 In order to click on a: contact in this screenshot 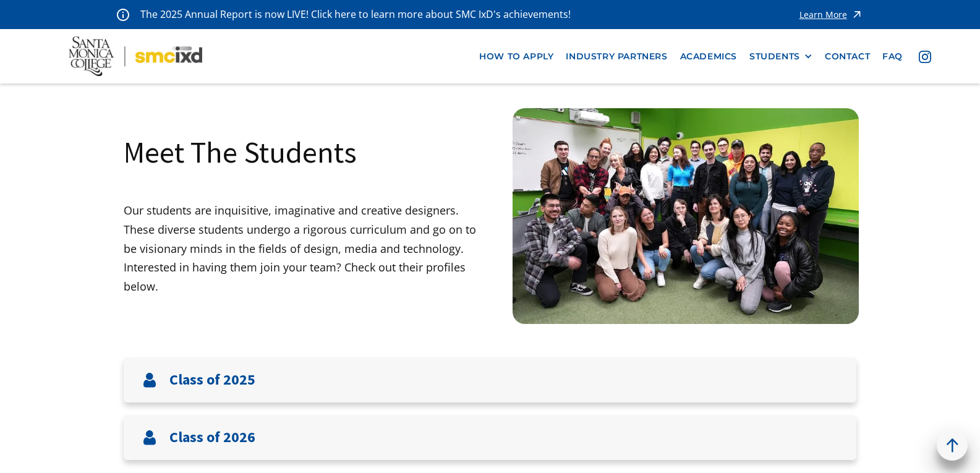, I will do `click(848, 56)`.